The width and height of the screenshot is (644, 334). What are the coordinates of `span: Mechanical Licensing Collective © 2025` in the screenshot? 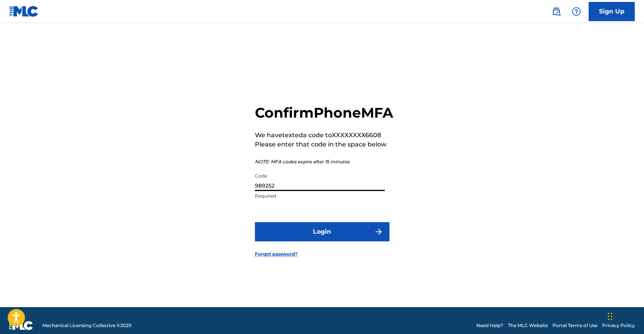 It's located at (87, 325).